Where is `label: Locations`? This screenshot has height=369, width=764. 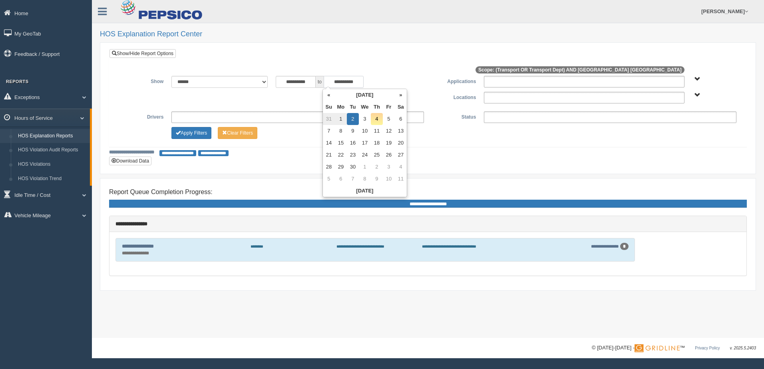 label: Locations is located at coordinates (454, 97).